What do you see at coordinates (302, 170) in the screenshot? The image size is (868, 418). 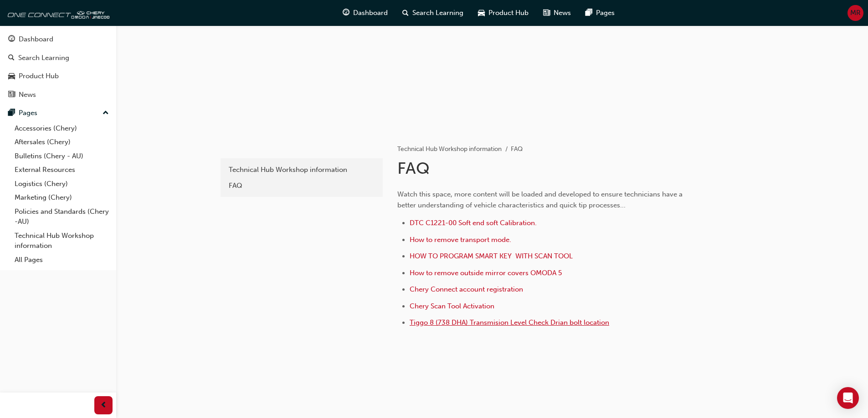 I see `div: Technical Hub Workshop information` at bounding box center [302, 170].